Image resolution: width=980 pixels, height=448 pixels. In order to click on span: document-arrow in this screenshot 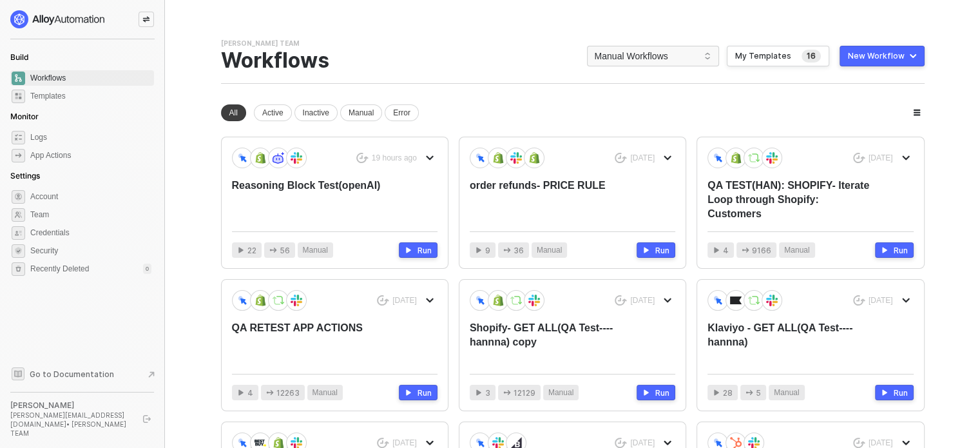, I will do `click(151, 375)`.